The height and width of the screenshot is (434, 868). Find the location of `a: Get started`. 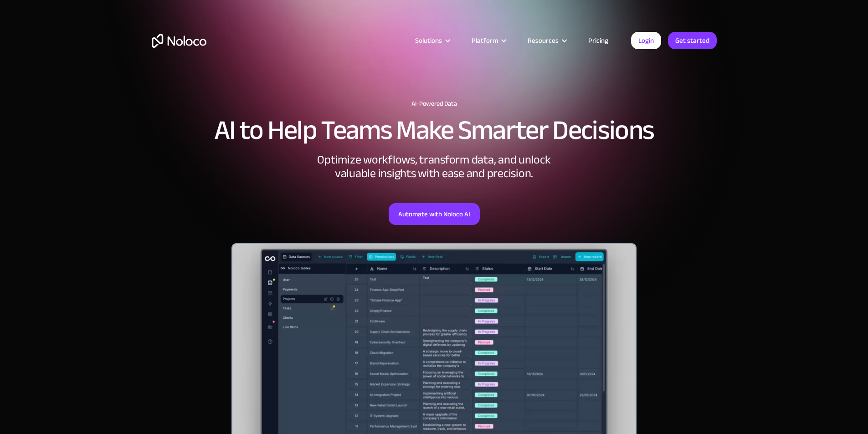

a: Get started is located at coordinates (692, 41).